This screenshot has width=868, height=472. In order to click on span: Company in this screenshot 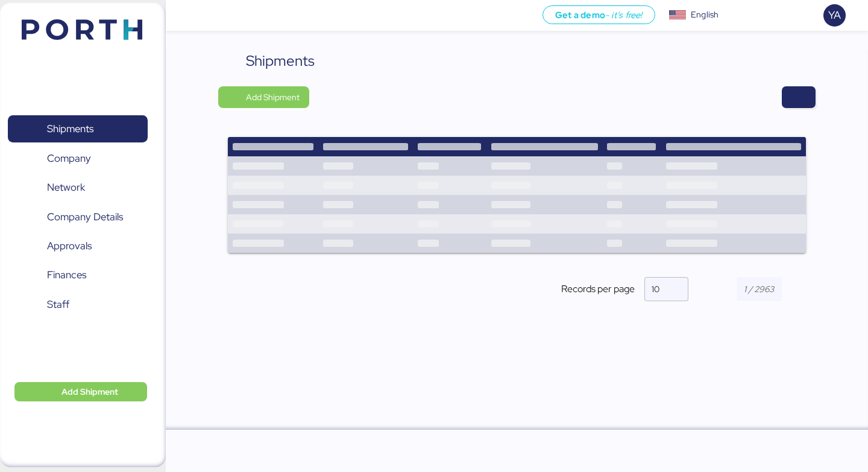, I will do `click(69, 158)`.